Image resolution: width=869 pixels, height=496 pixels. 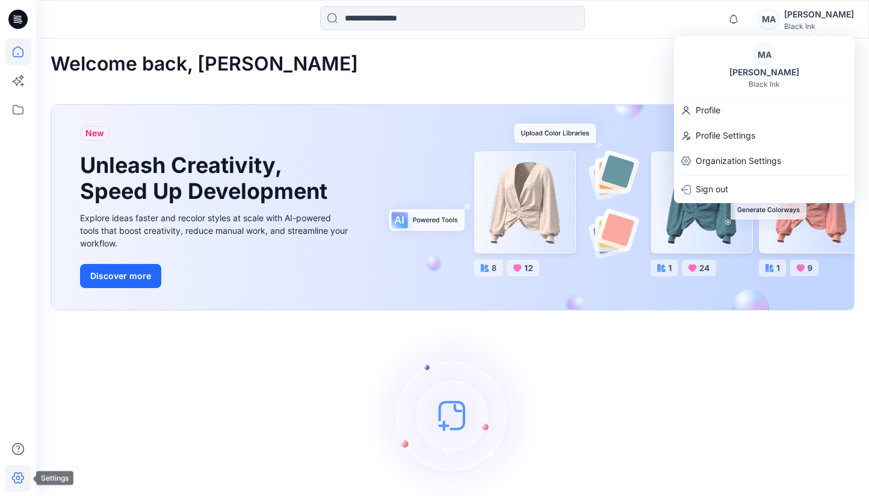 I want to click on p: Organization Settings, so click(x=739, y=161).